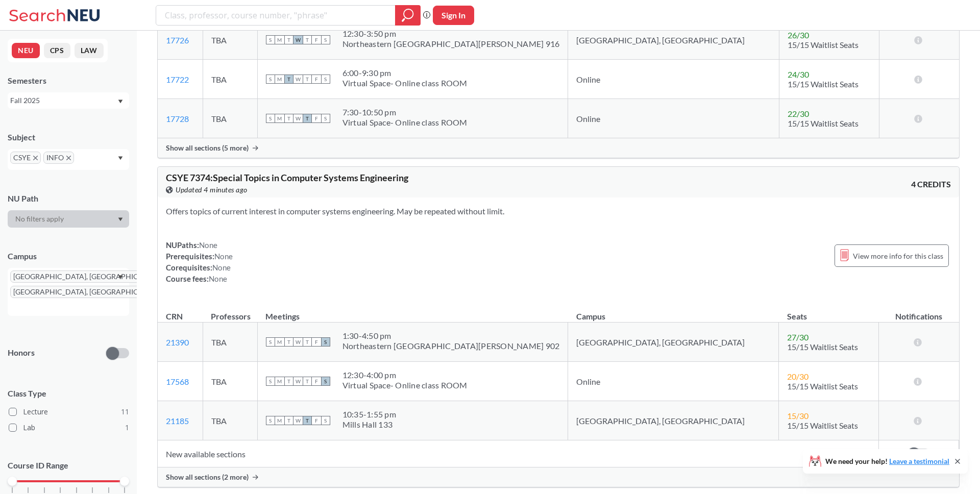 The width and height of the screenshot is (980, 494). Describe the element at coordinates (69, 256) in the screenshot. I see `div: Campus` at that location.